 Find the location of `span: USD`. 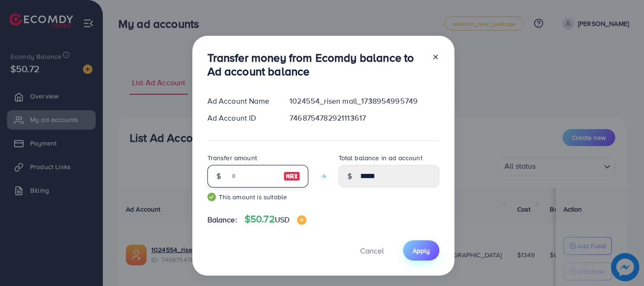

span: USD is located at coordinates (282, 219).